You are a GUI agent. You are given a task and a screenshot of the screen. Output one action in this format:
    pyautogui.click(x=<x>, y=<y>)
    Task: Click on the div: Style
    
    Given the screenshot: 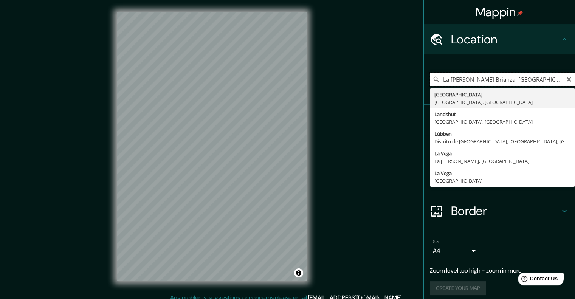 What is the action you would take?
    pyautogui.click(x=500, y=151)
    